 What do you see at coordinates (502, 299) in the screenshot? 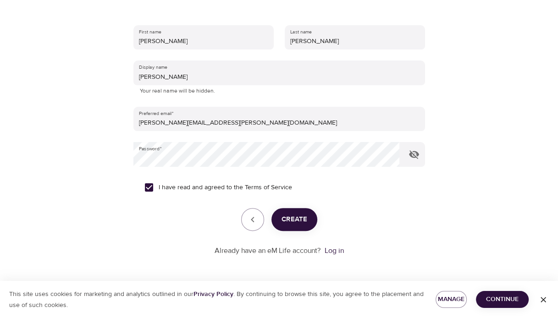
I see `button: Continue` at bounding box center [502, 299].